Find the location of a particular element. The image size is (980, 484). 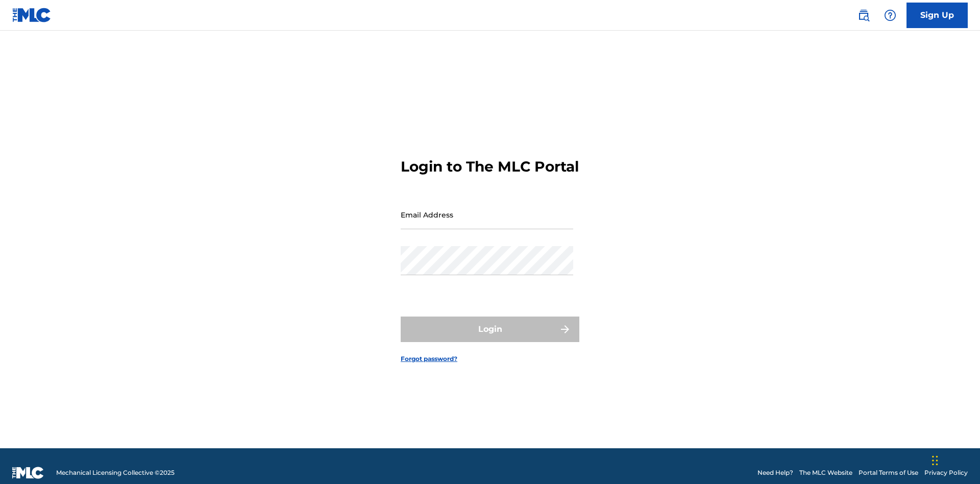

div: Help is located at coordinates (890, 15).